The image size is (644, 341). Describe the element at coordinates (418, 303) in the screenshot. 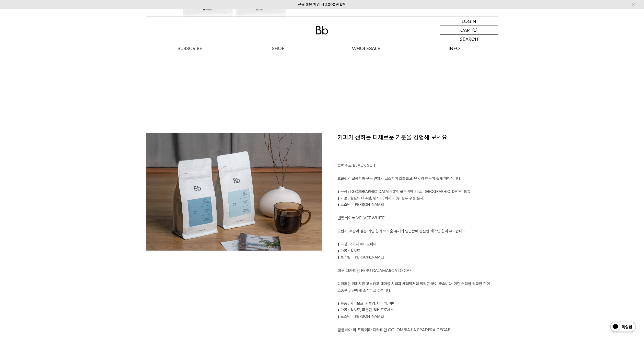

I see `p: ◗ 품종 : 카티모르, 카투라, 티피카, 버번` at that location.